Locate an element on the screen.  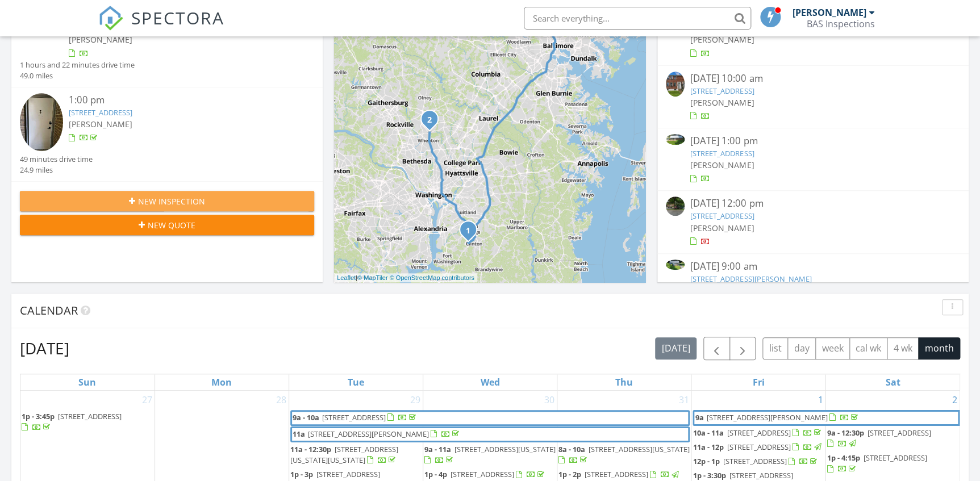
span: 1p - 4p is located at coordinates (435, 474).